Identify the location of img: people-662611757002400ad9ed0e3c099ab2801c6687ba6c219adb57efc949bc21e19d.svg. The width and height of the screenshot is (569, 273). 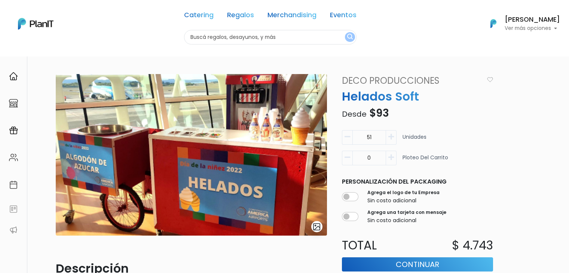
(13, 158).